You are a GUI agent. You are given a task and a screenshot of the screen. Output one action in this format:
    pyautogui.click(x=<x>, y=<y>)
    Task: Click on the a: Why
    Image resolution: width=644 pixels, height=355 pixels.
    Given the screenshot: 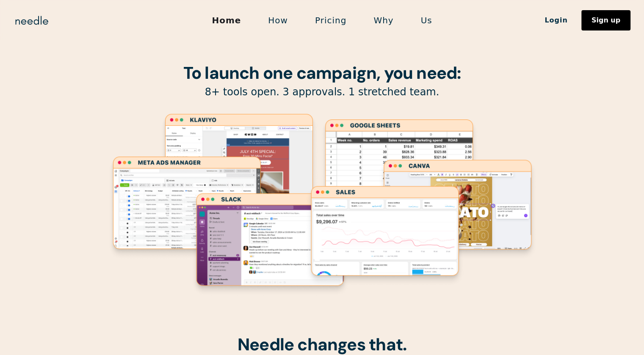 What is the action you would take?
    pyautogui.click(x=383, y=20)
    